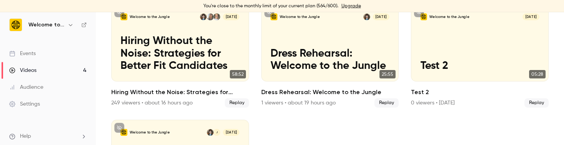 This screenshot has width=564, height=145. I want to click on div: Settings, so click(25, 104).